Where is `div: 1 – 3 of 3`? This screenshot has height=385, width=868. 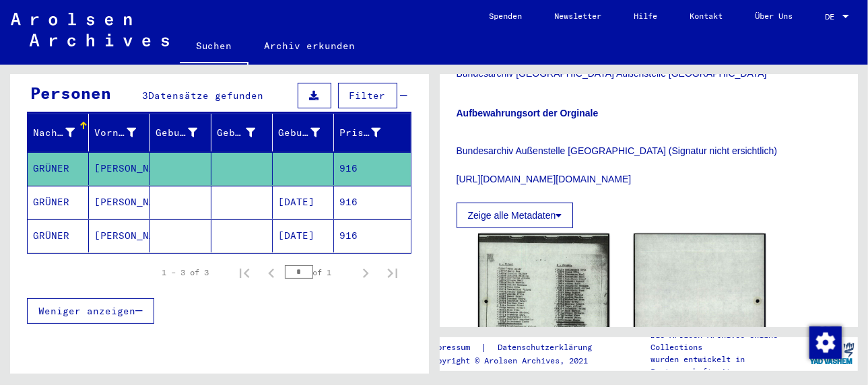 div: 1 – 3 of 3 is located at coordinates (186, 273).